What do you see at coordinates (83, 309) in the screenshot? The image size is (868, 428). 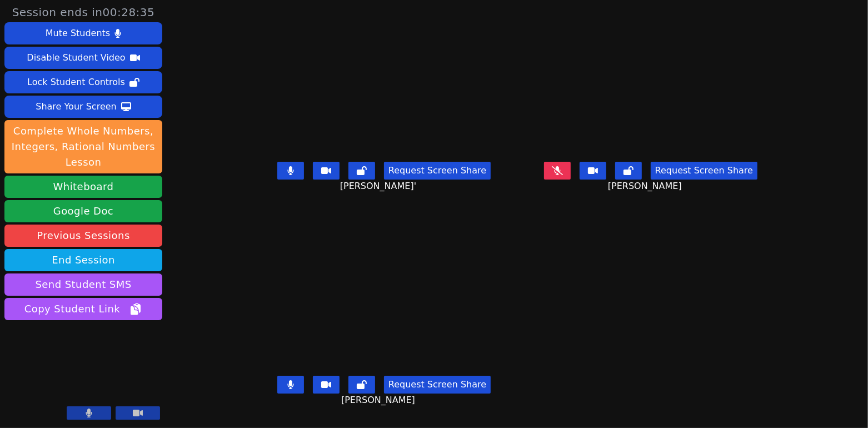 I see `span: Copy Student Link` at bounding box center [83, 309].